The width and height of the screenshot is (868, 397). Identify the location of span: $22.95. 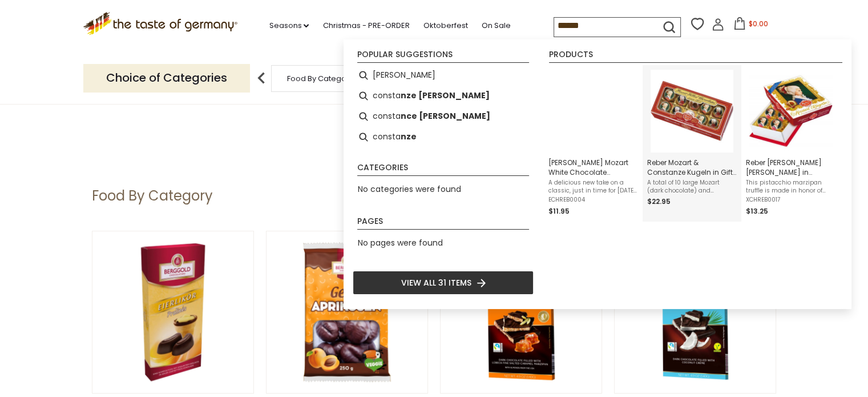
(658, 201).